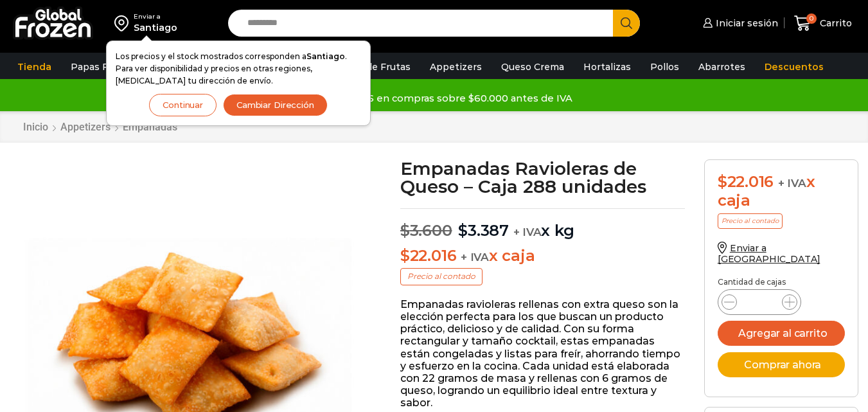  Describe the element at coordinates (542, 224) in the screenshot. I see `p: x kg` at that location.